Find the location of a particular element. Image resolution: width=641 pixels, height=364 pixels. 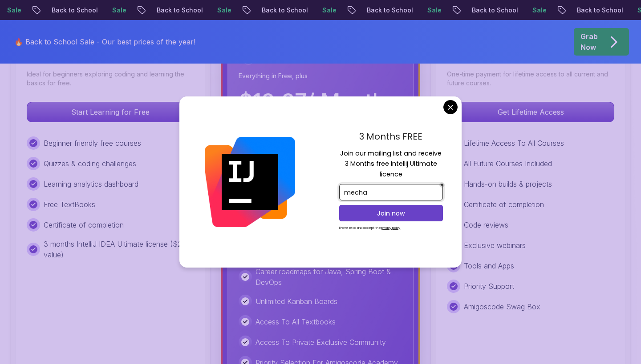

p: 3 months IntelliJ IDEA Ultimate license ($249 value) is located at coordinates (119, 250).